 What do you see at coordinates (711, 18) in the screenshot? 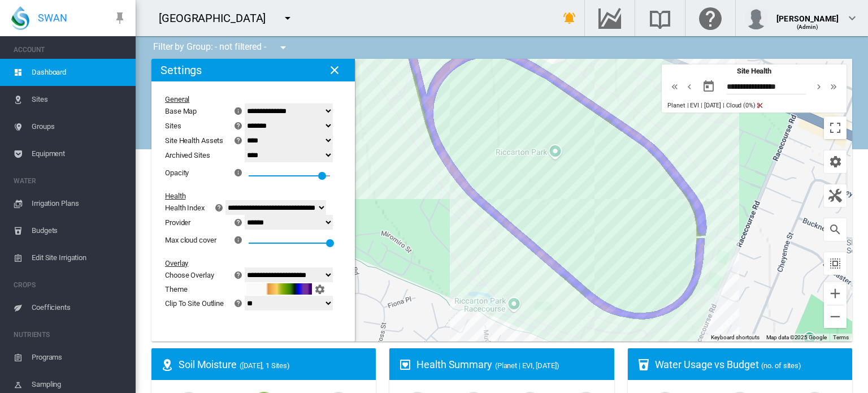
I see `md-icon: Click here for help` at bounding box center [711, 18].